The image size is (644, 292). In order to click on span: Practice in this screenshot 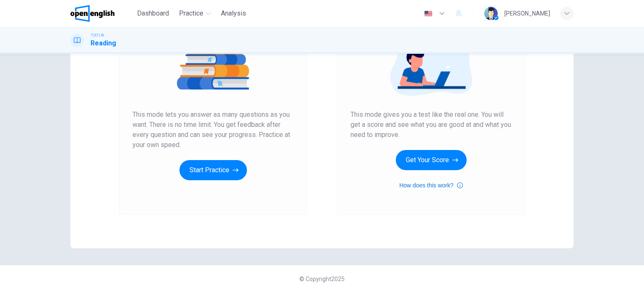, I will do `click(191, 13)`.